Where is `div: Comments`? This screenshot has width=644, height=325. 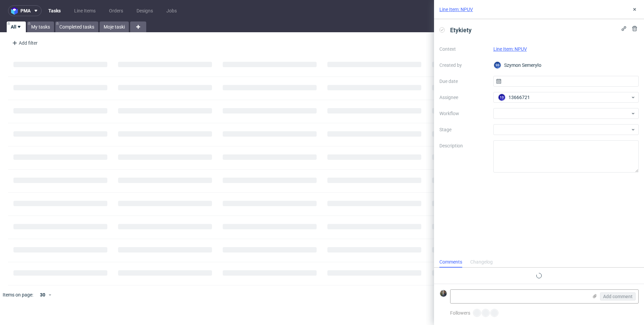
div: Comments is located at coordinates (451, 262).